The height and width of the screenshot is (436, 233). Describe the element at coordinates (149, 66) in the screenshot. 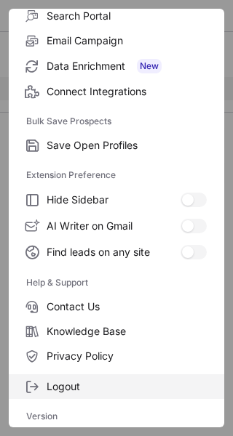

I see `span: New` at that location.